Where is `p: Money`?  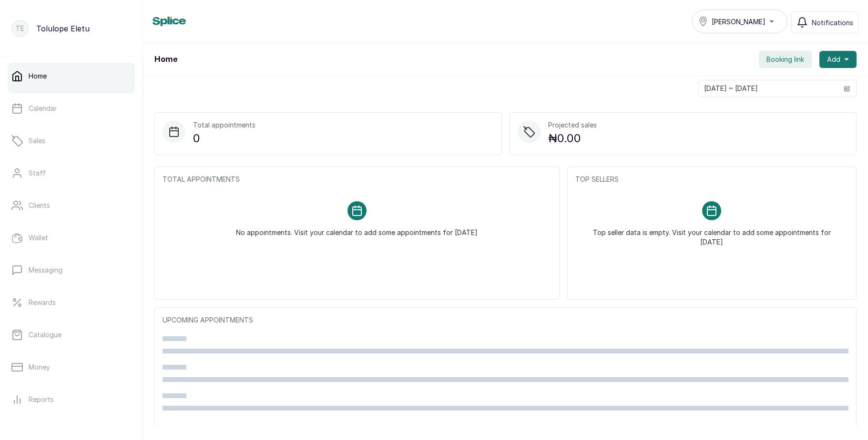
p: Money is located at coordinates (39, 368).